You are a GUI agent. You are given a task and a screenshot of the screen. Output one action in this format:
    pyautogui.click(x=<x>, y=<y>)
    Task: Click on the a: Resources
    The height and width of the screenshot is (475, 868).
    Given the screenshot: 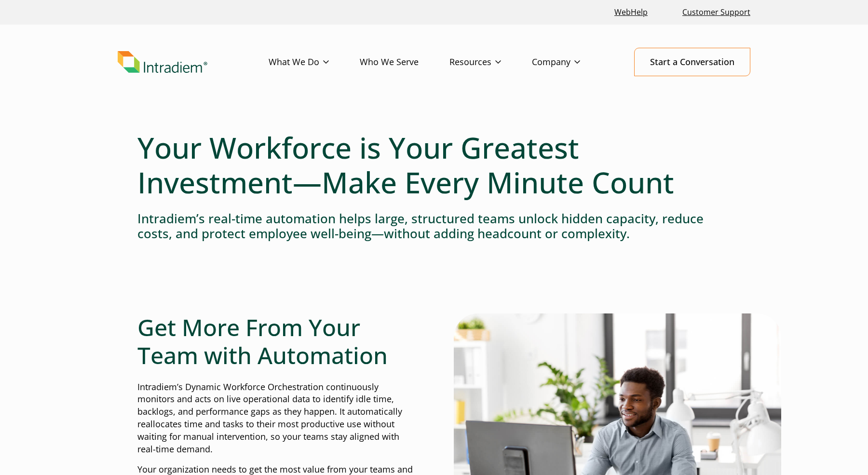 What is the action you would take?
    pyautogui.click(x=490, y=62)
    